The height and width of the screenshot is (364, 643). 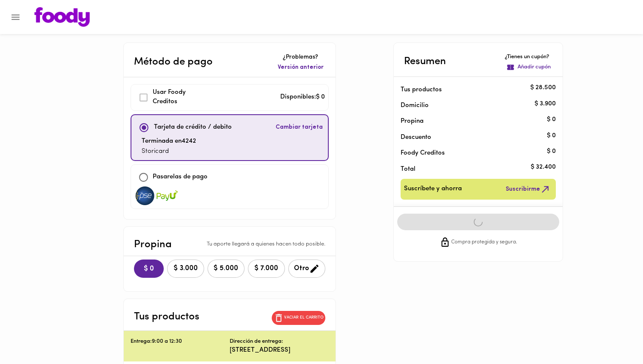 I want to click on p: ¿Problemas?, so click(x=301, y=57).